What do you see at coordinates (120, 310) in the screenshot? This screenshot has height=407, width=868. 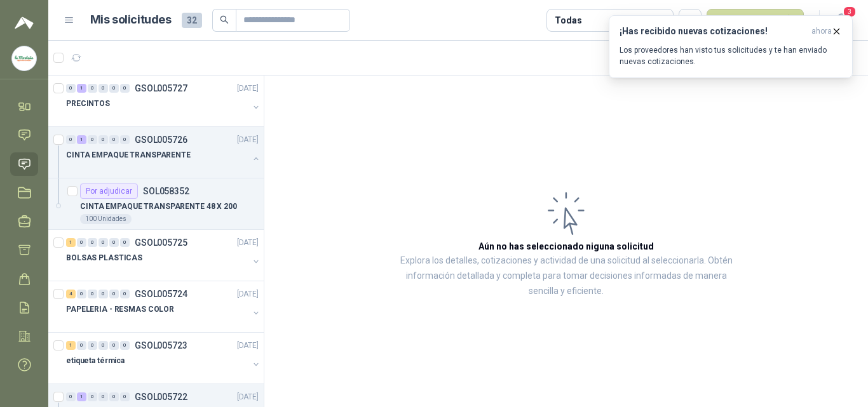 I see `p: PAPELERIA - RESMAS COLOR` at bounding box center [120, 310].